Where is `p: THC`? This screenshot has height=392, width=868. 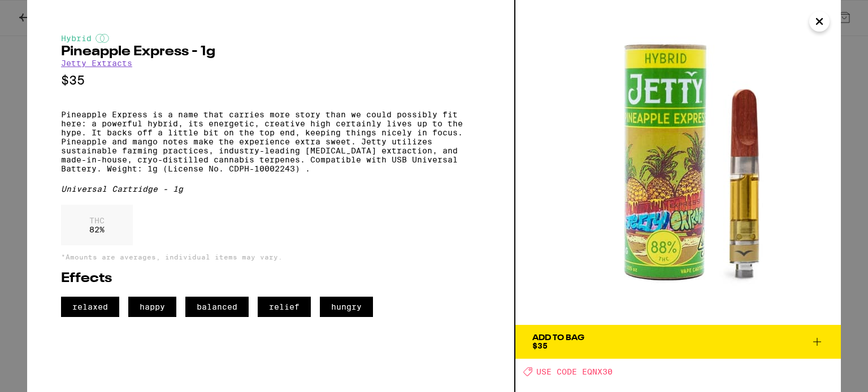
p: THC is located at coordinates (97, 221).